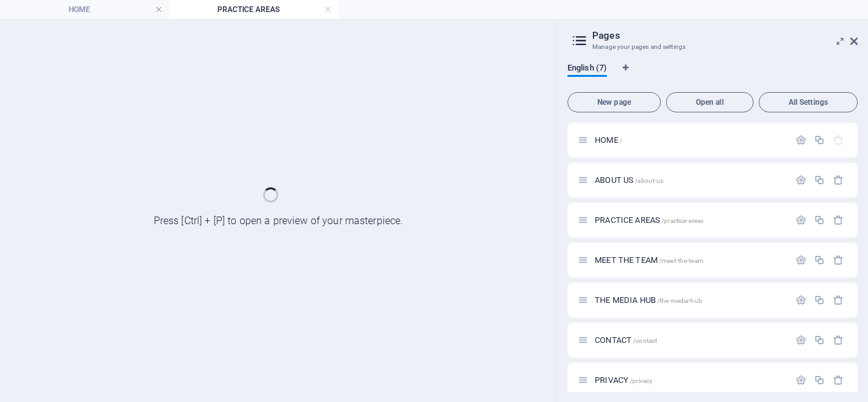  I want to click on span: /about-us, so click(650, 181).